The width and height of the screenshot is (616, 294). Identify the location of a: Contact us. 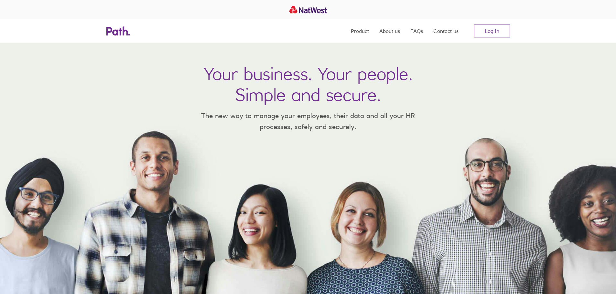
(446, 31).